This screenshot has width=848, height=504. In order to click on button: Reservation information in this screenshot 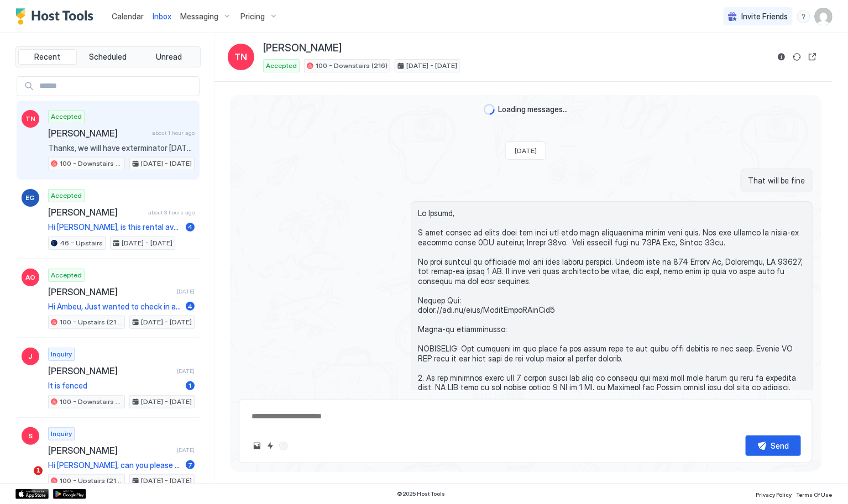, I will do `click(782, 57)`.